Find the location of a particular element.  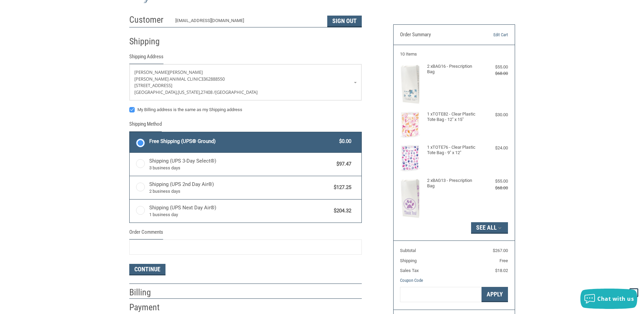

span: $0.00 is located at coordinates (344, 141).